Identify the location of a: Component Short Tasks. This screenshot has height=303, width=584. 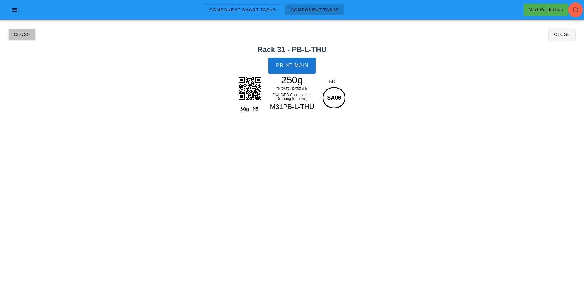
(242, 10).